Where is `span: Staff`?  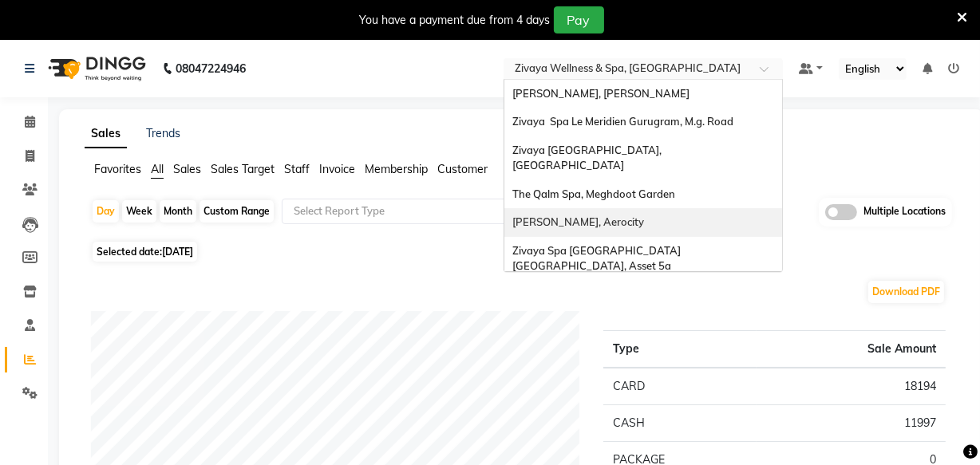
span: Staff is located at coordinates (297, 169).